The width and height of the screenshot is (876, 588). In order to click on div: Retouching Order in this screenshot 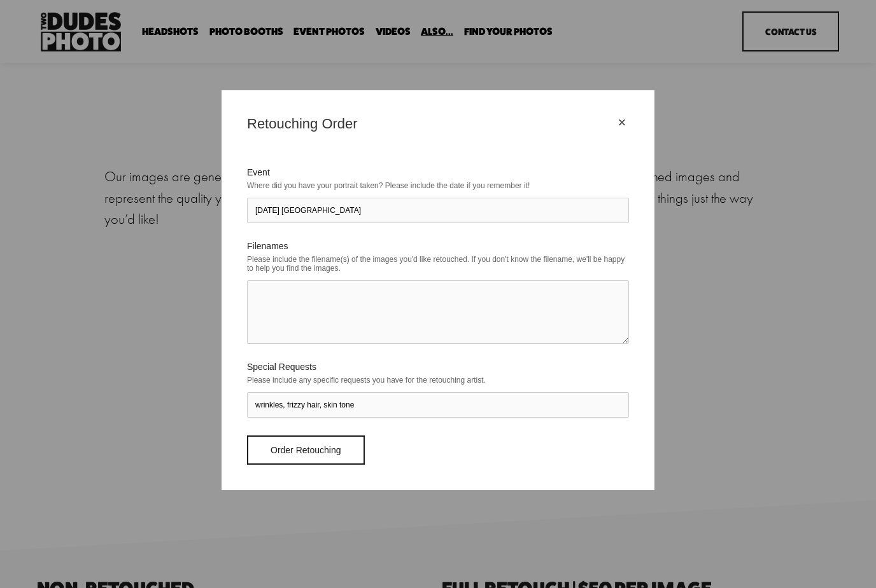, I will do `click(431, 124)`.